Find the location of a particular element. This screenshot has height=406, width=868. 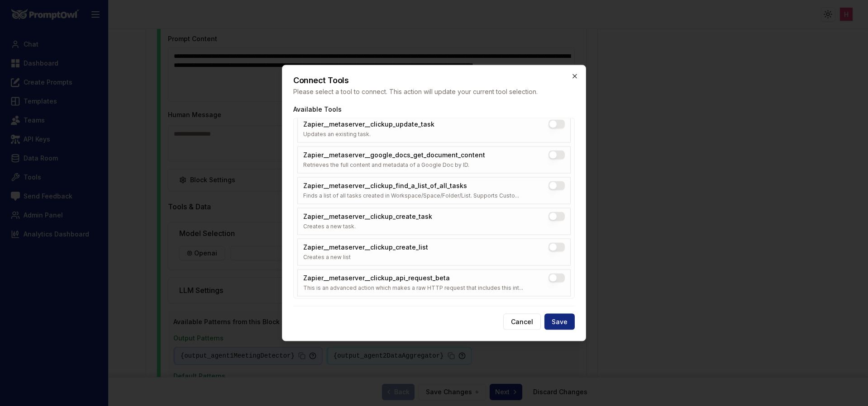

div: Finds a list of all tasks created in Workspace/Space/Folder/List. Supports Custo... is located at coordinates (423, 195).